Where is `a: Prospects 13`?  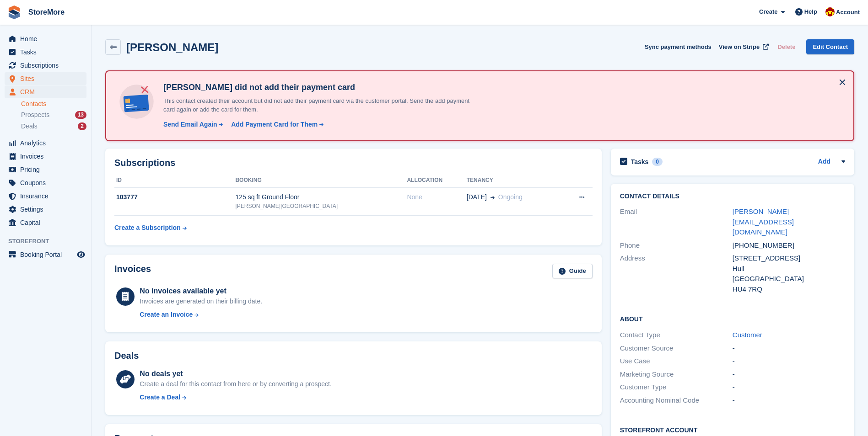 a: Prospects 13 is located at coordinates (54, 115).